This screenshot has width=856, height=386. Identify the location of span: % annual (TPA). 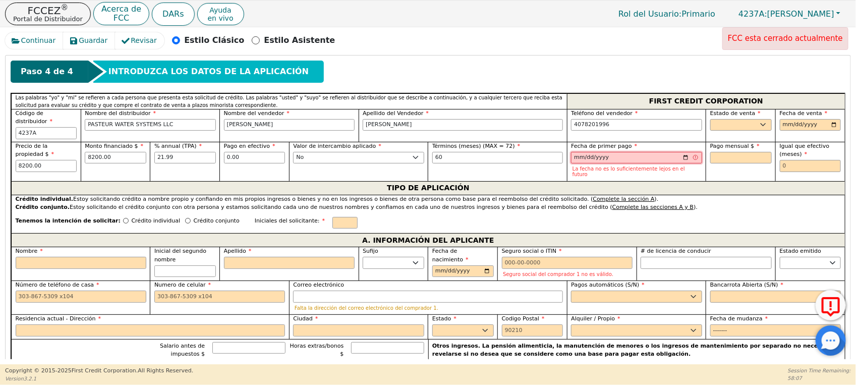
(178, 146).